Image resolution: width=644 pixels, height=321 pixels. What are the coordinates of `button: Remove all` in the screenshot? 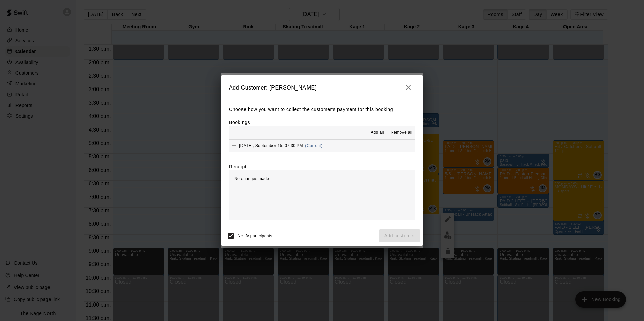 It's located at (402, 133).